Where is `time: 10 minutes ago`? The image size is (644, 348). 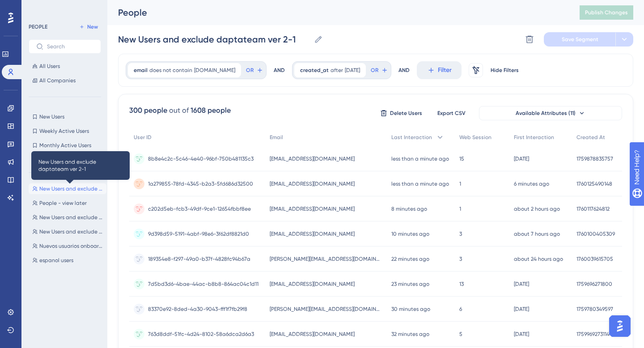 time: 10 minutes ago is located at coordinates (410, 234).